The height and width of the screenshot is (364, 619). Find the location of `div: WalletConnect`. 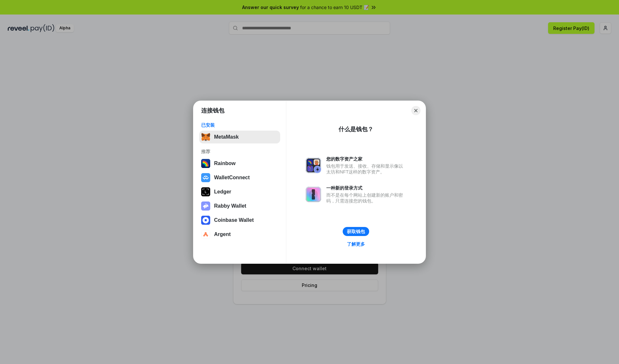

div: WalletConnect is located at coordinates (232, 178).